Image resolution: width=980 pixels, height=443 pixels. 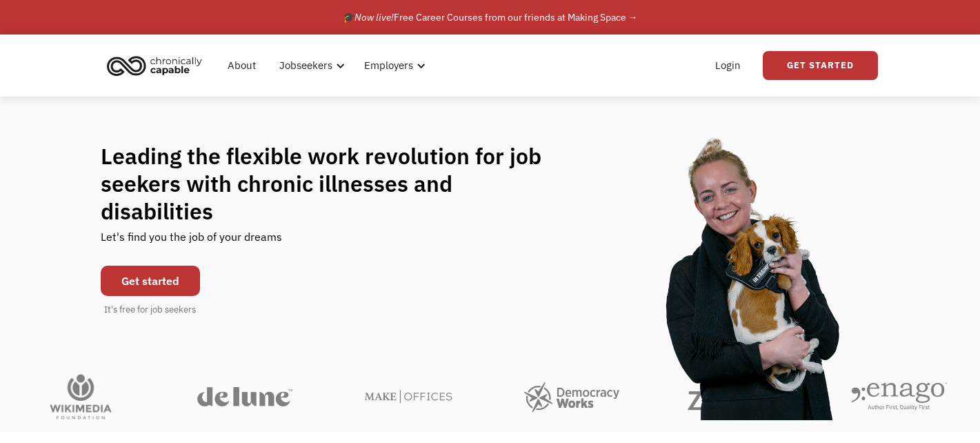 I want to click on div: It's free for job seekers, so click(x=150, y=310).